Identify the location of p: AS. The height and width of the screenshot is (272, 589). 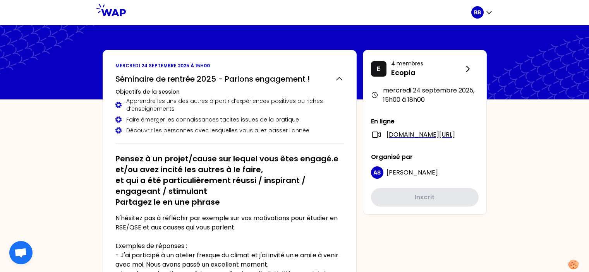
(377, 173).